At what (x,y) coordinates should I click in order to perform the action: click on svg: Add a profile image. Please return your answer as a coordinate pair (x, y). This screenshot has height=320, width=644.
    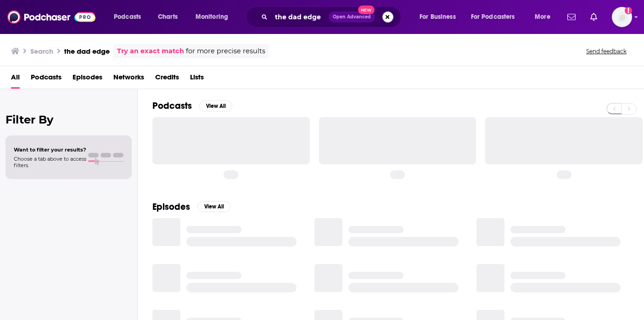
    Looking at the image, I should click on (628, 11).